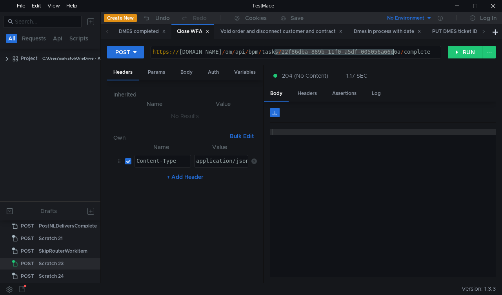 The width and height of the screenshot is (502, 295). Describe the element at coordinates (79, 38) in the screenshot. I see `button: Scripts` at that location.